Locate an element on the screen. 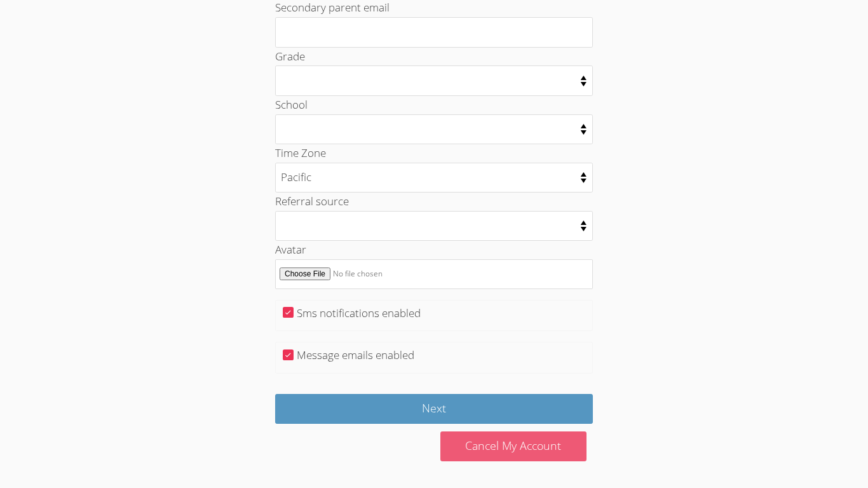  label: Referral source is located at coordinates (312, 201).